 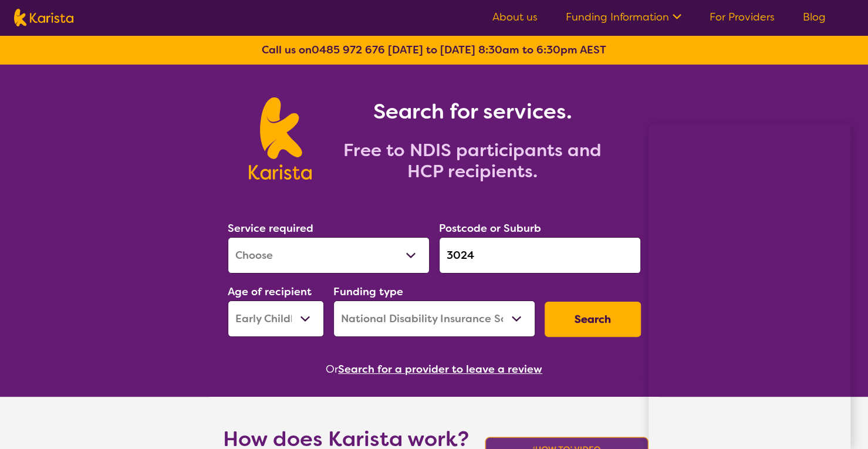 I want to click on input: Type, so click(x=540, y=255).